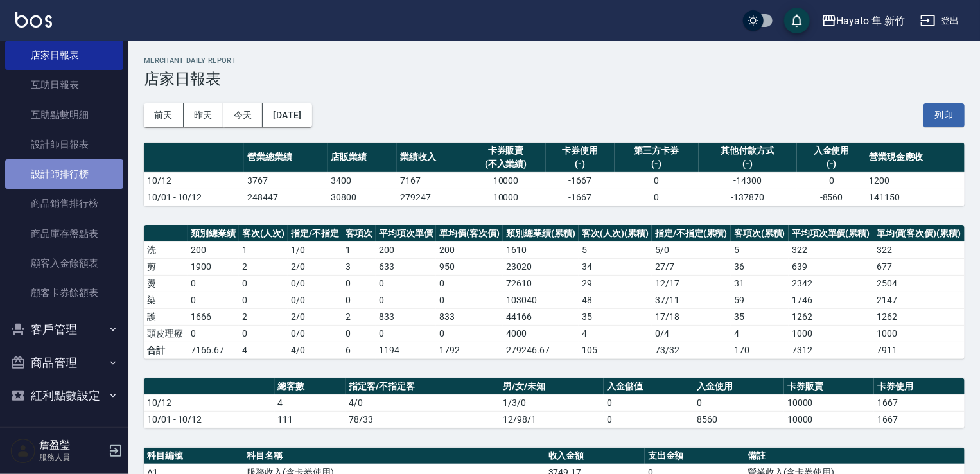  What do you see at coordinates (163, 115) in the screenshot?
I see `button: 前天` at bounding box center [163, 115].